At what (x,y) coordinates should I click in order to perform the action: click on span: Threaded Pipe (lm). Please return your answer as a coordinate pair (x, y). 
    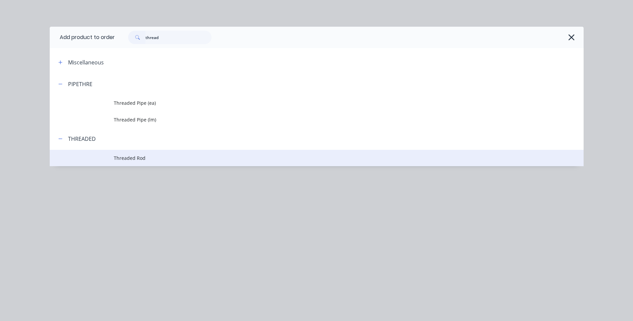
    Looking at the image, I should click on (302, 119).